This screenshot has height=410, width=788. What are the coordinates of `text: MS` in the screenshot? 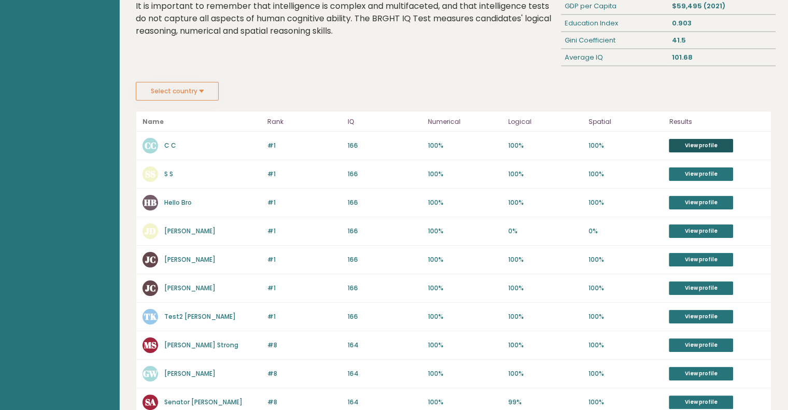 It's located at (150, 345).